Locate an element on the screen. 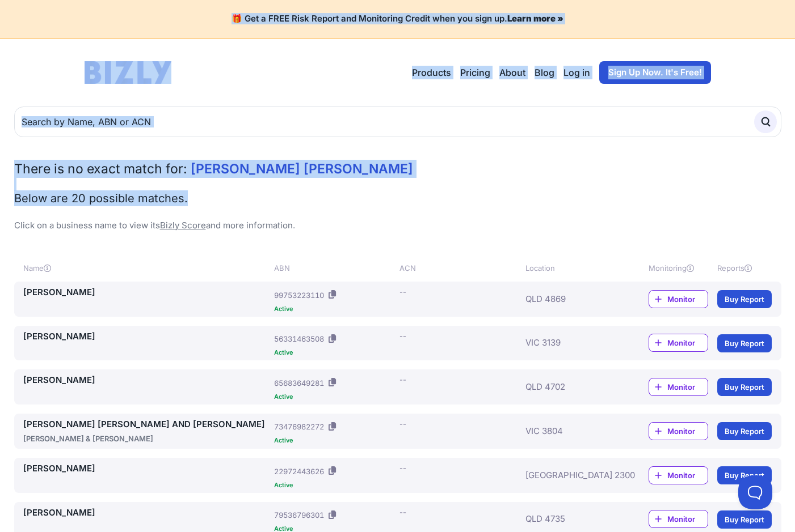 This screenshot has width=795, height=532. div: 99753223110 is located at coordinates (299, 295).